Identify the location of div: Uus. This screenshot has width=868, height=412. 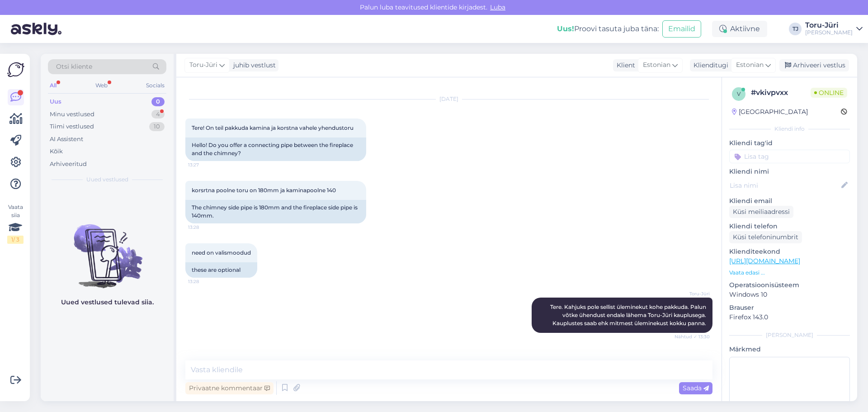
(56, 102).